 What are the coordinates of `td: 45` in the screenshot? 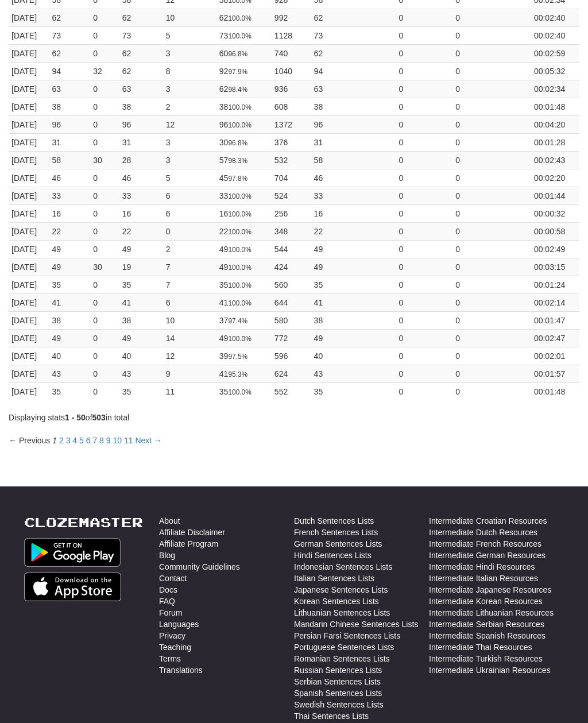 It's located at (244, 178).